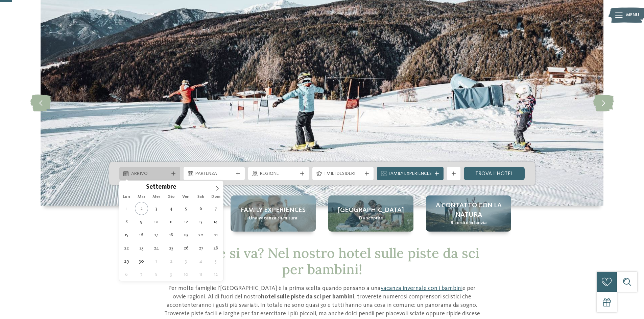  What do you see at coordinates (308, 297) in the screenshot?
I see `strong: hotel sulle piste da sci per bambini` at bounding box center [308, 297].